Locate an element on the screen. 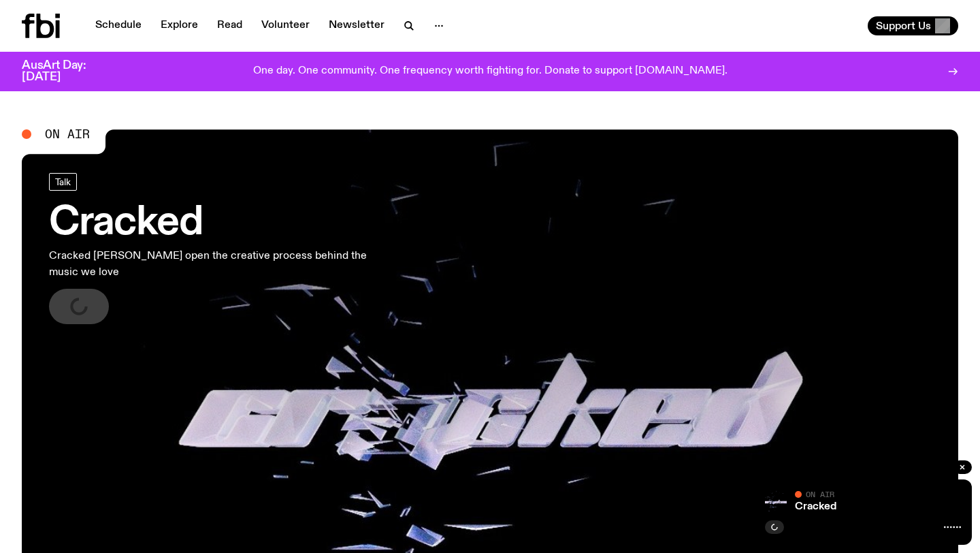 This screenshot has height=553, width=980. a: Logo for Podcast Cracked. Black background, with white writing, with glass smashing graphics is located at coordinates (776, 501).